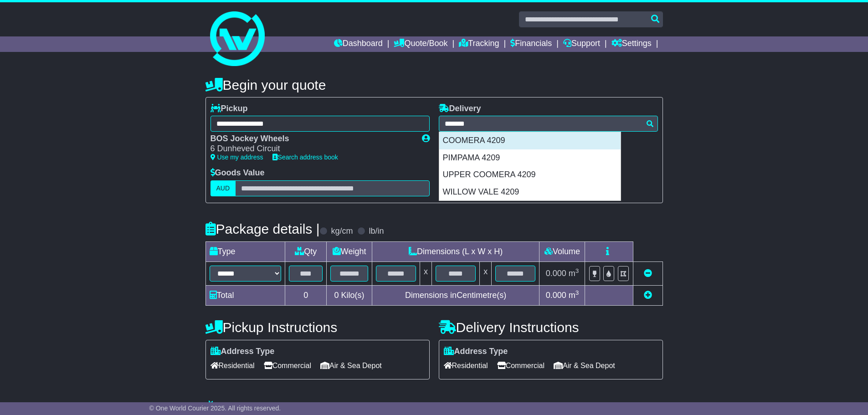 This screenshot has width=868, height=415. I want to click on td: Volume, so click(563, 251).